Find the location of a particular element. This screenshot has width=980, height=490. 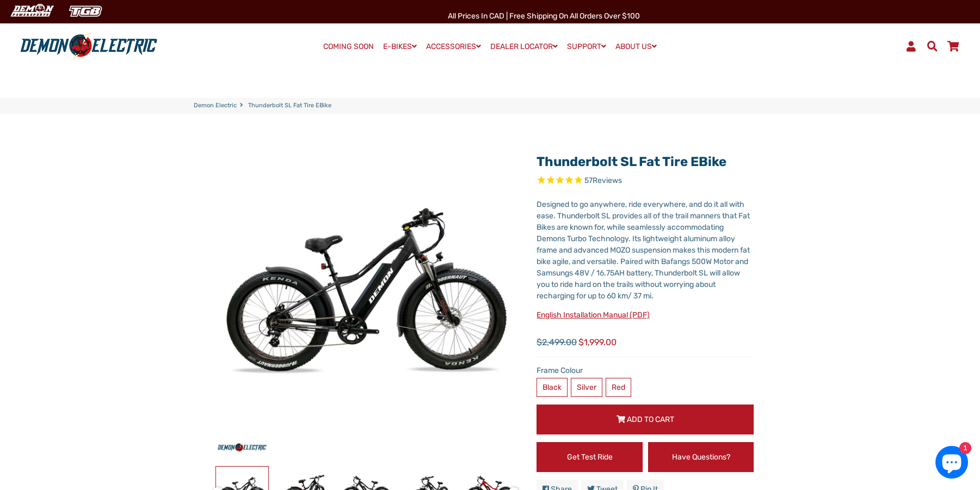

span: $1,999.00 is located at coordinates (598, 343).